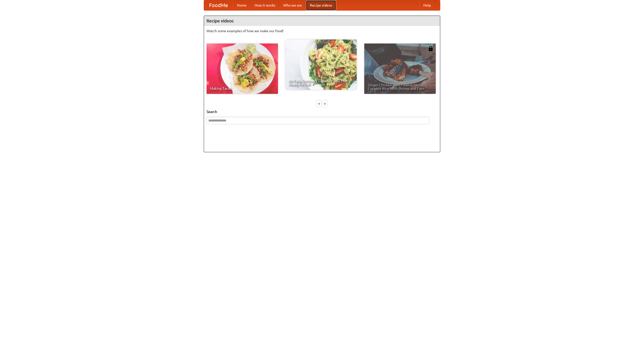 This screenshot has width=644, height=356. I want to click on a: How it works, so click(265, 5).